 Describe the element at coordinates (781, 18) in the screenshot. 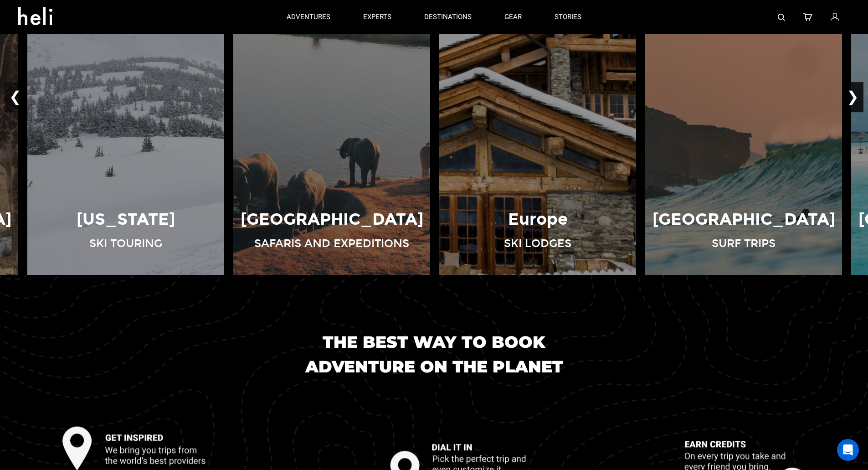

I see `img: search-bar-icon.svg` at that location.